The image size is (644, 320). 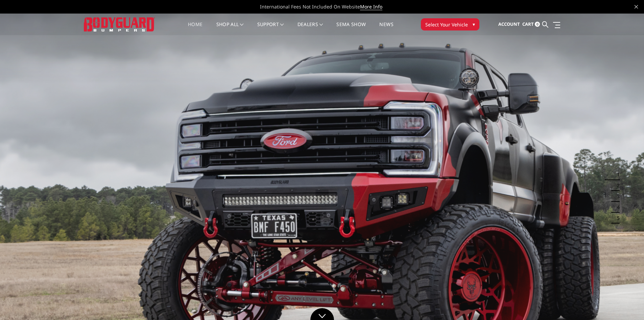 What do you see at coordinates (616, 218) in the screenshot?
I see `button: 5 of 5` at bounding box center [616, 218].